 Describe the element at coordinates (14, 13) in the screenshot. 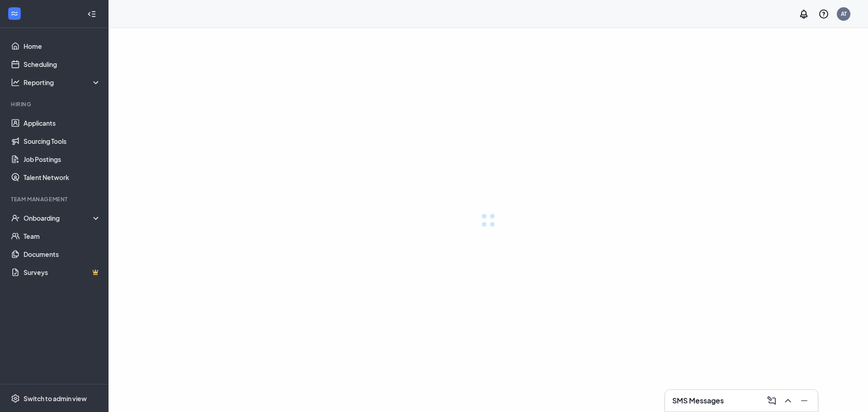

I see `svg: WorkstreamLogo` at that location.